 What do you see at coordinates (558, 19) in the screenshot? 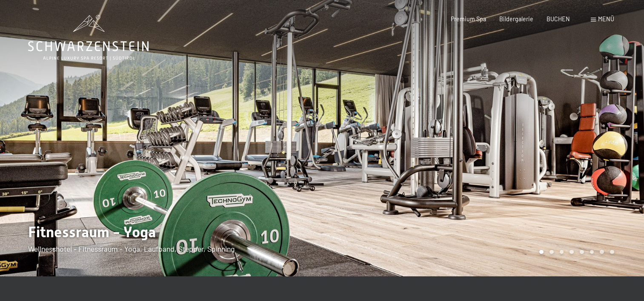
I see `span: BUCHEN` at bounding box center [558, 19].